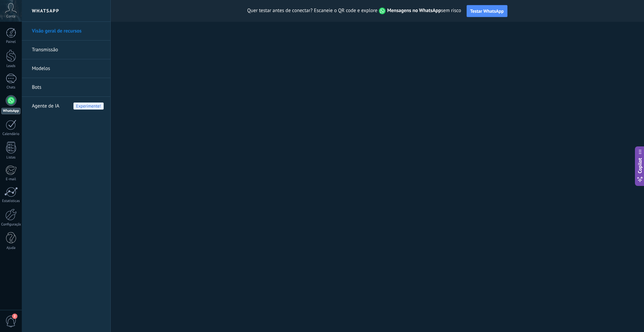 The image size is (644, 332). I want to click on a: Bots, so click(68, 87).